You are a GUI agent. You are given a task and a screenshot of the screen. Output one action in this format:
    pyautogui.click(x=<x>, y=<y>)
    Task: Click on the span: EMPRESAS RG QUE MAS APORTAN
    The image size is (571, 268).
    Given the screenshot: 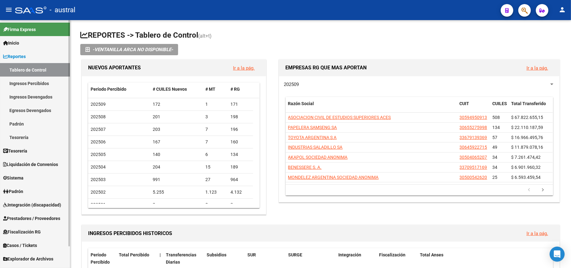 What is the action you would take?
    pyautogui.click(x=326, y=67)
    